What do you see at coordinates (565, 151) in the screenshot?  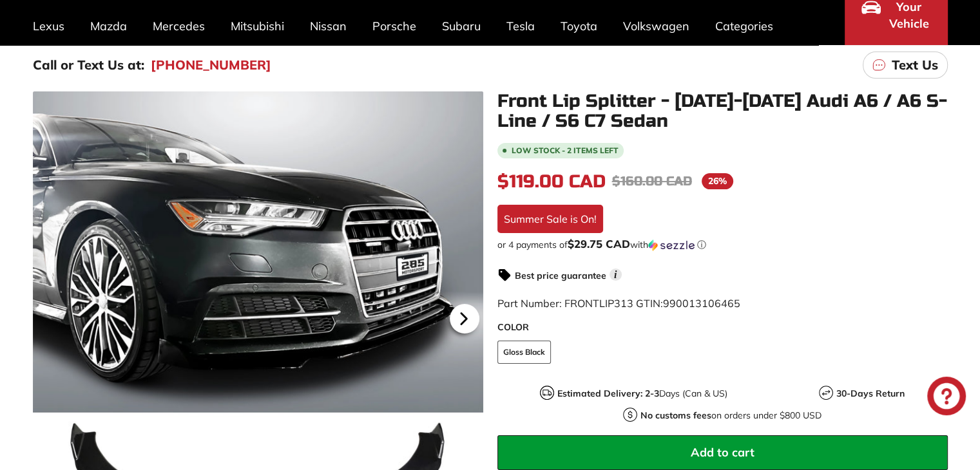 I see `span: Low stock - 2 items left` at bounding box center [565, 151].